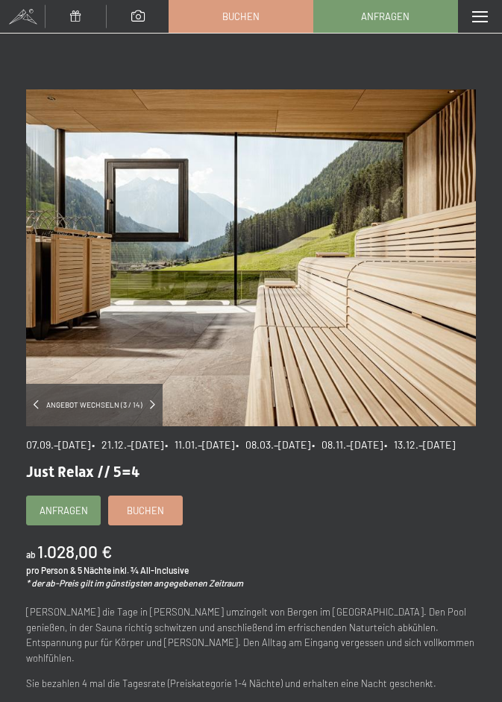  Describe the element at coordinates (134, 583) in the screenshot. I see `em: * der ab-Preis gilt im günstigsten angegebenen Zeitraum` at that location.